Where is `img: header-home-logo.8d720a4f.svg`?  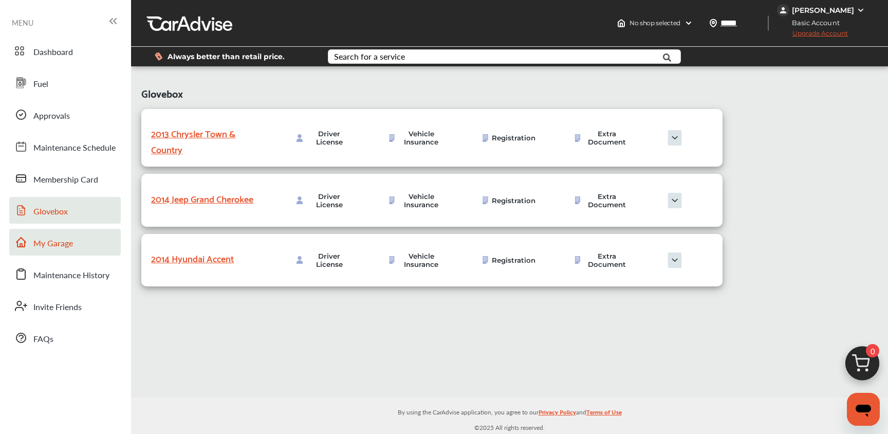
img: header-home-logo.8d720a4f.svg is located at coordinates (621, 23).